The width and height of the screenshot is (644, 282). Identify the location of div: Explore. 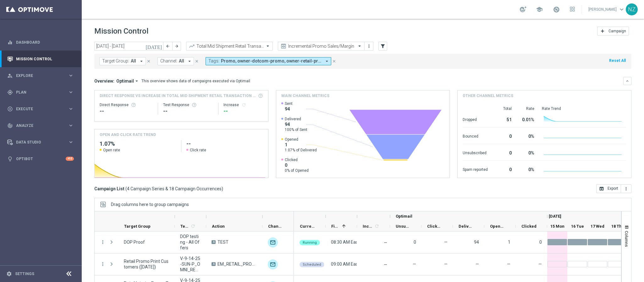
(37, 76).